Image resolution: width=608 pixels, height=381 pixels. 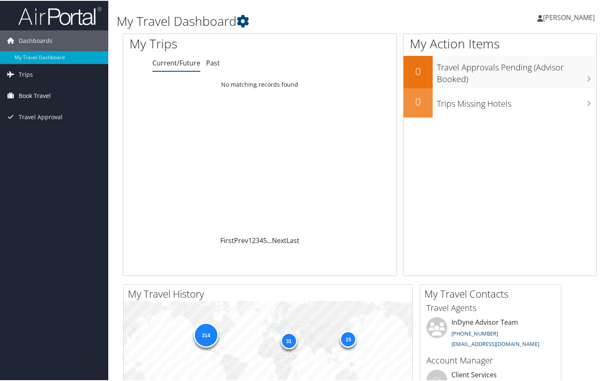 I want to click on a: 1, so click(x=250, y=239).